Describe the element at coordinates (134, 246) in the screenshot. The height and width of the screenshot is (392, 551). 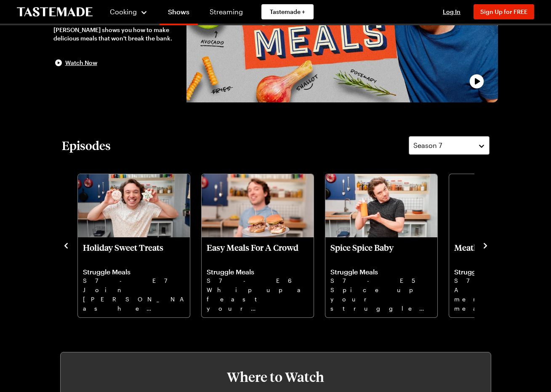
I see `div: Holiday Sweet Treats` at that location.